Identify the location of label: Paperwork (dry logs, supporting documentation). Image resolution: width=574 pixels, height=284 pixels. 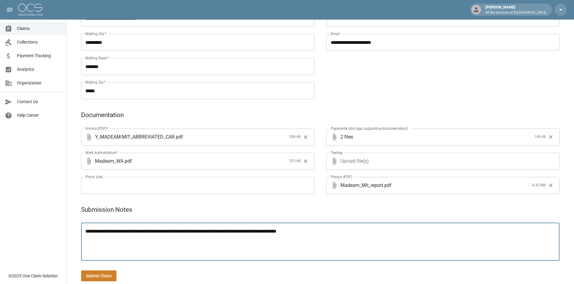
(369, 128).